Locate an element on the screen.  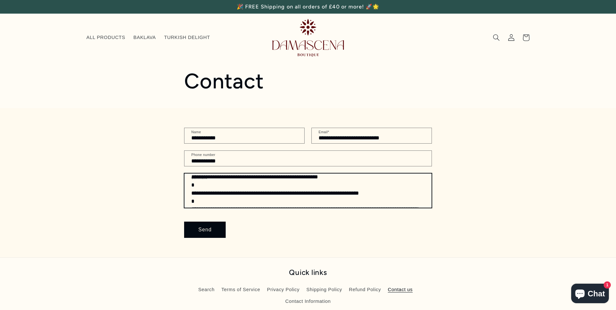
span: TURKISH DELIGHT is located at coordinates (187, 37).